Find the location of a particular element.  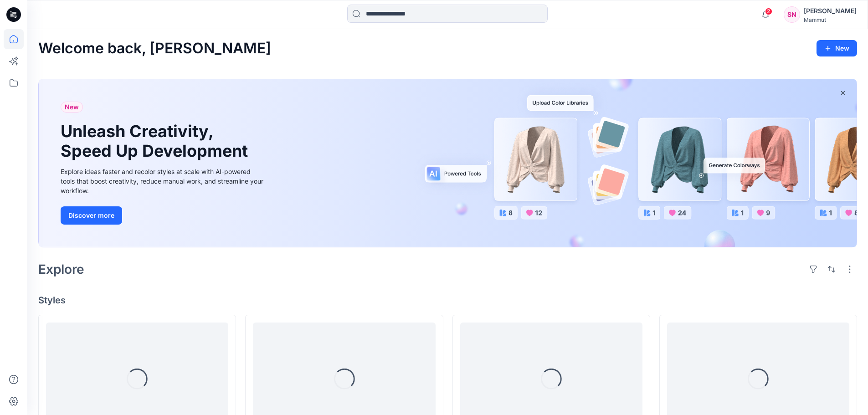

button: Discover more is located at coordinates (91, 215).